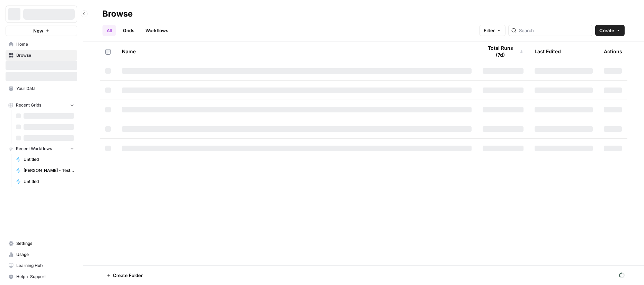 This screenshot has width=644, height=285. I want to click on div: Actions, so click(613, 51).